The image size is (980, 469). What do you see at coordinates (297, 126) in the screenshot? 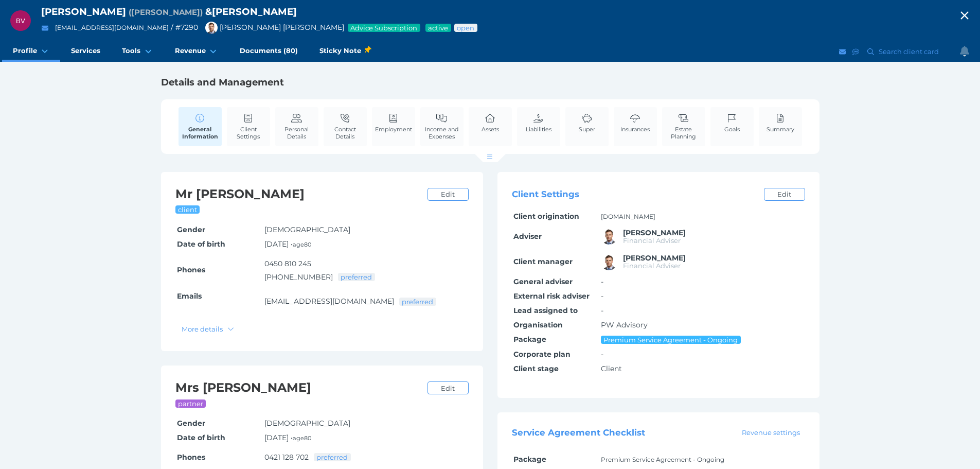
I see `a: Personal Details` at bounding box center [297, 126].